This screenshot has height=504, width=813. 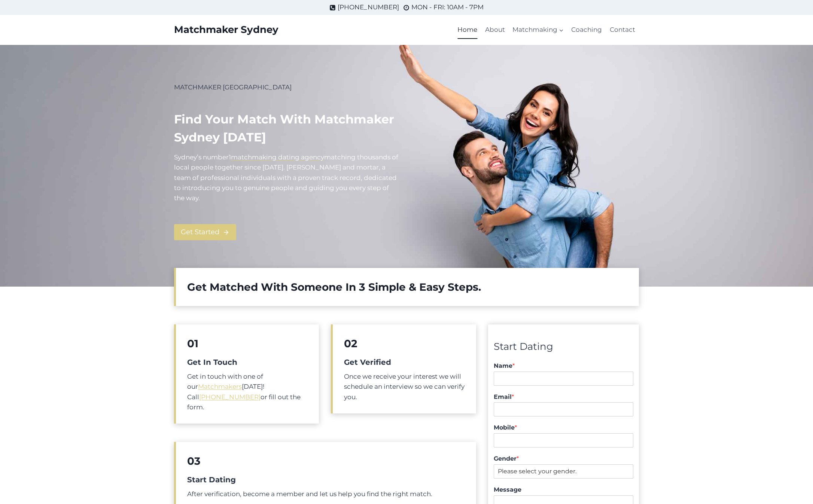 What do you see at coordinates (408, 287) in the screenshot?
I see `h2: Get Matched With Someone In 3 Simple & Easy Steps.​` at bounding box center [408, 287].